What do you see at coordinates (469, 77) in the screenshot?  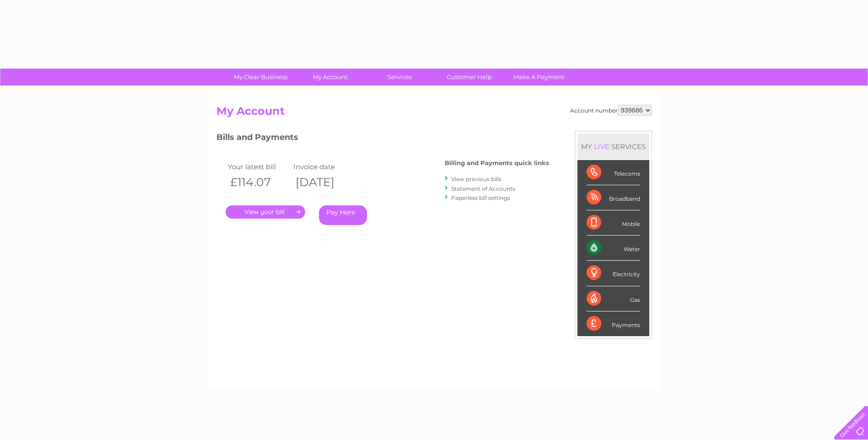 I see `a: Customer Help` at bounding box center [469, 77].